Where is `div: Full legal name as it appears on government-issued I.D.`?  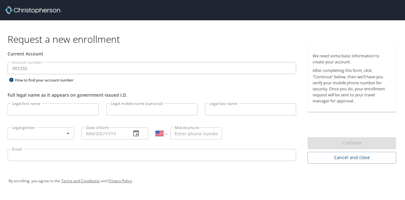 div: Full legal name as it appears on government-issued I.D. is located at coordinates (152, 95).